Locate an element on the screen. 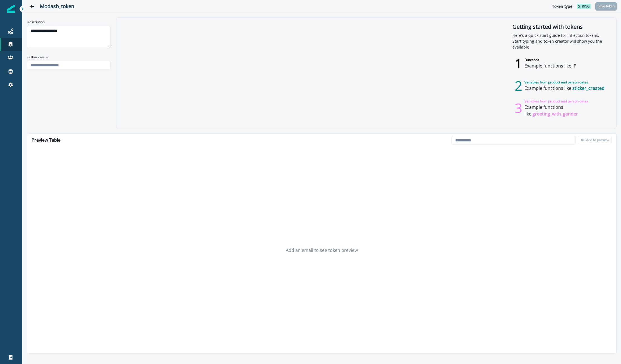  p: Description is located at coordinates (36, 22).